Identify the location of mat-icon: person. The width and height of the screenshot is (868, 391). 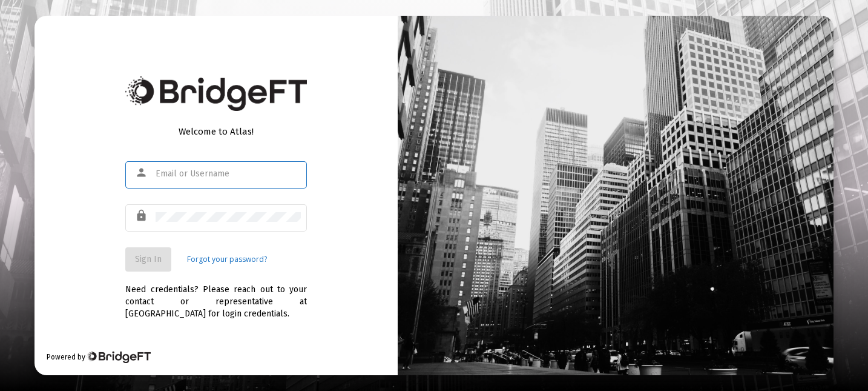
(143, 173).